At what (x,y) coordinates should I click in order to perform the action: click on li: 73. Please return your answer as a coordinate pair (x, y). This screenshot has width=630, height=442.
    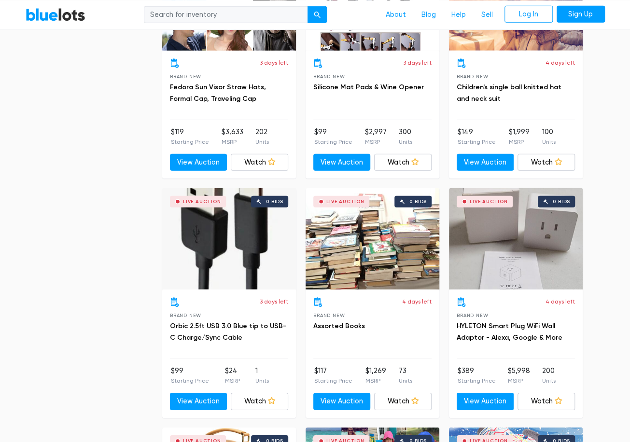
    Looking at the image, I should click on (406, 376).